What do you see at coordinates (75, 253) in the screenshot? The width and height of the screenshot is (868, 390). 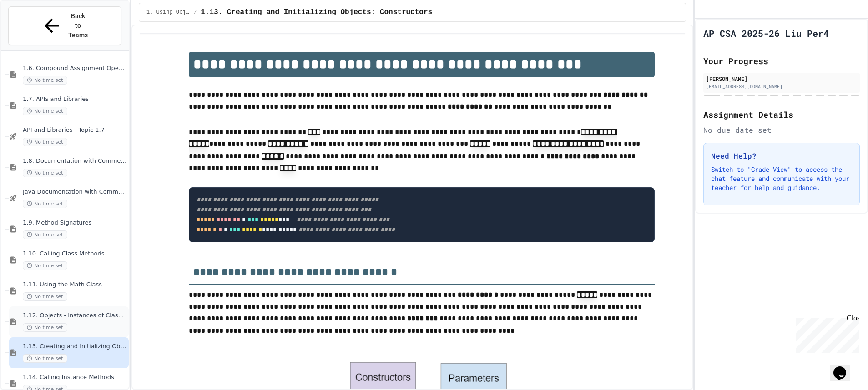 I see `span: 1.10. Calling Class Methods` at bounding box center [75, 253].